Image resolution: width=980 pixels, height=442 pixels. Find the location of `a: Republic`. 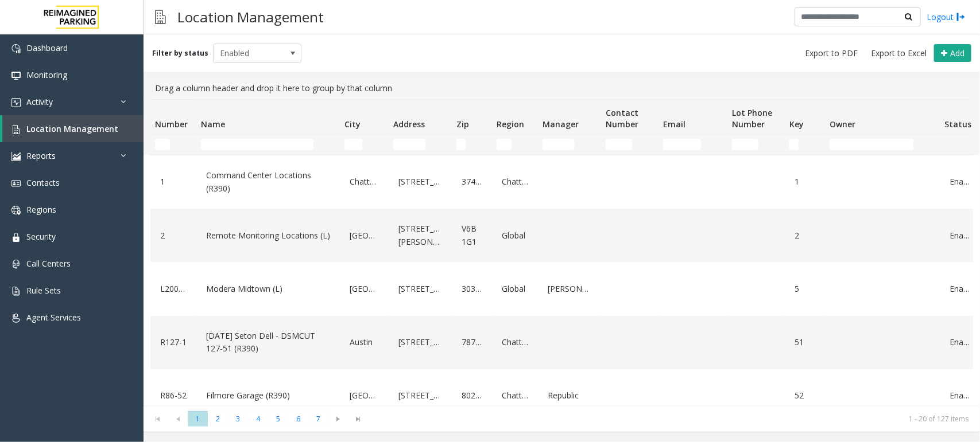

a: Republic is located at coordinates (569, 396).